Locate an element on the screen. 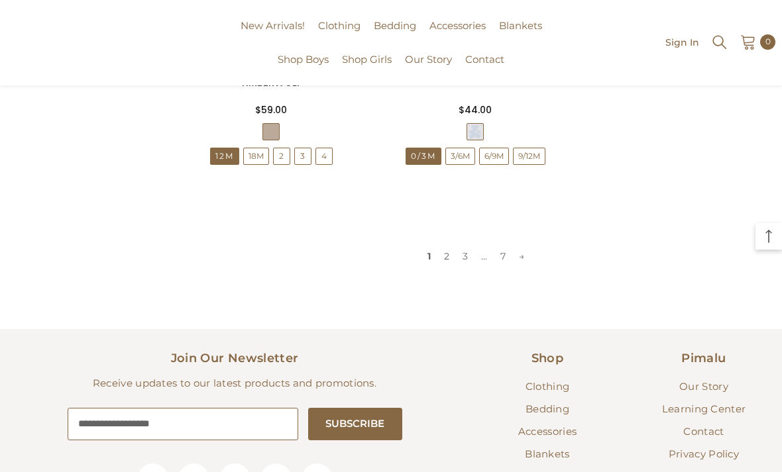 The height and width of the screenshot is (472, 782). a: New Arrivals! is located at coordinates (272, 34).